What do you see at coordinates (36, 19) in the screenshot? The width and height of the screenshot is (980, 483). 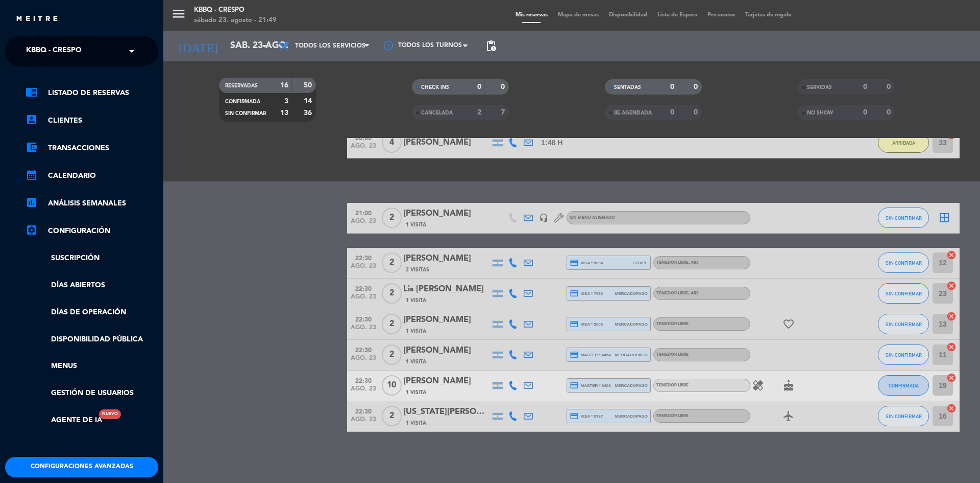 I see `img: MEITRE` at bounding box center [36, 19].